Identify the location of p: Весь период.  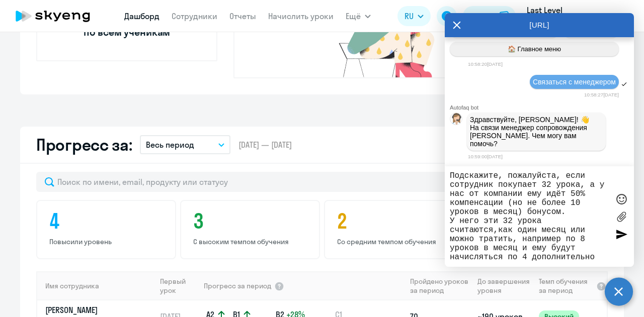
(170, 145).